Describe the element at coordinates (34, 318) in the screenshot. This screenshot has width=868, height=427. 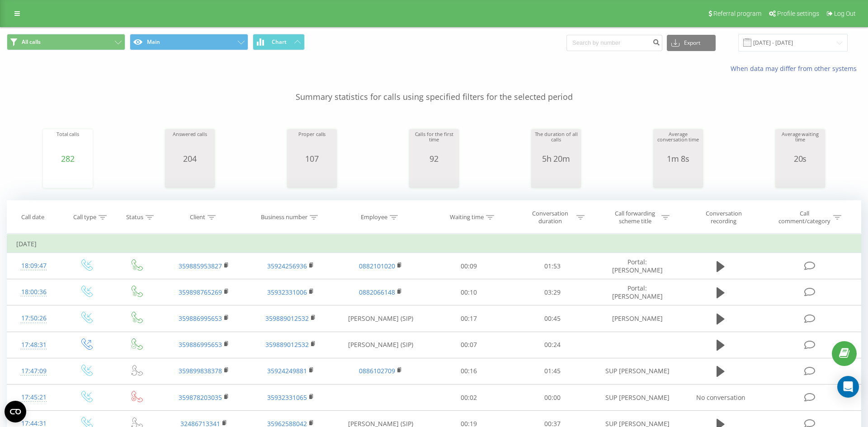
I see `div: 17:50:26` at that location.